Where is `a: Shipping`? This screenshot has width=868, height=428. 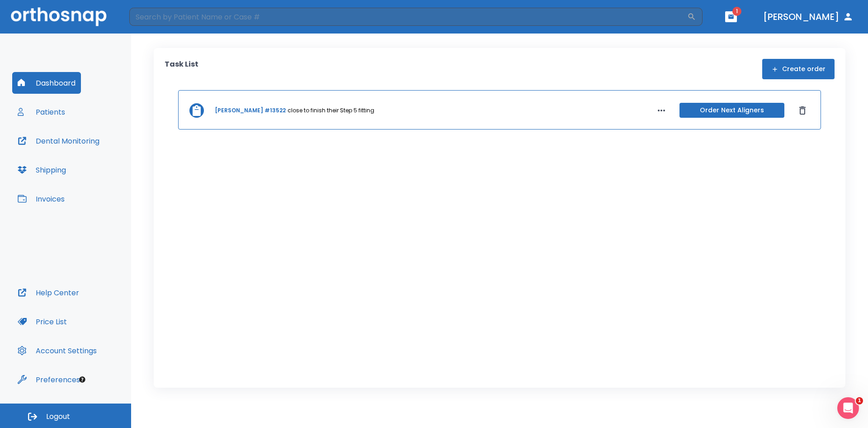
a: Shipping is located at coordinates (42, 170).